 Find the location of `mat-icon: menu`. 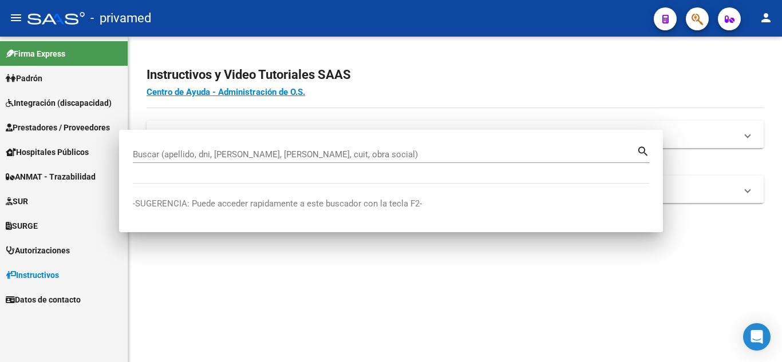

mat-icon: menu is located at coordinates (16, 18).